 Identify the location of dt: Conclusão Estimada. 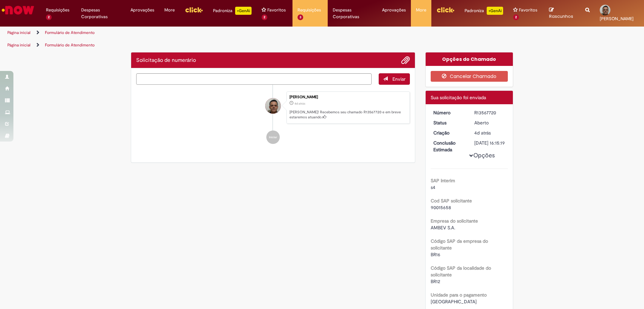
(449, 146).